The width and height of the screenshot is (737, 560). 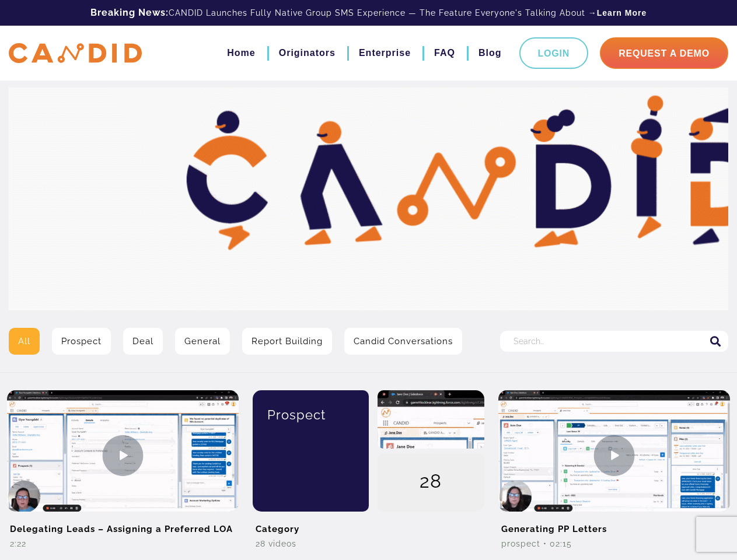 What do you see at coordinates (130, 12) in the screenshot?
I see `b: Breaking News:` at bounding box center [130, 12].